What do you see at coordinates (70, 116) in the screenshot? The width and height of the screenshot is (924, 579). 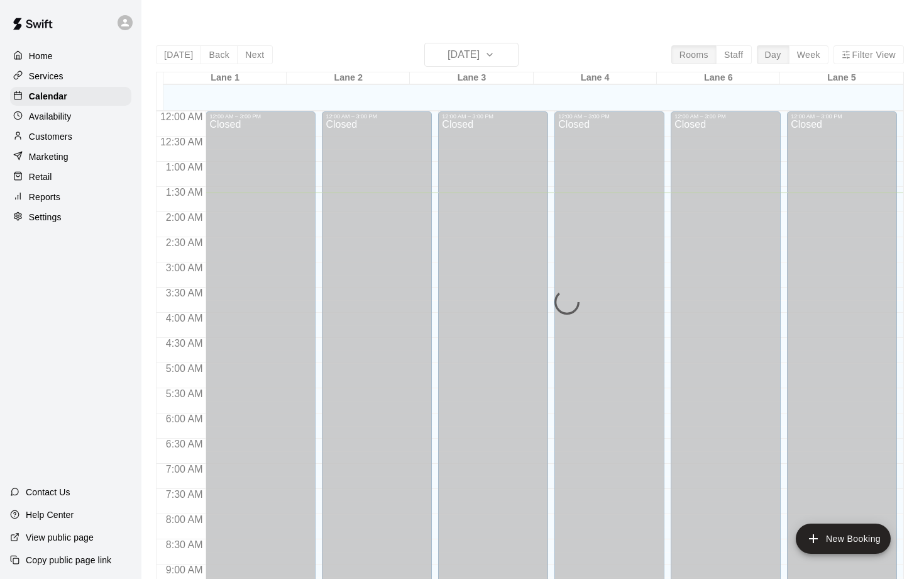 I see `div: Availability` at bounding box center [70, 116].